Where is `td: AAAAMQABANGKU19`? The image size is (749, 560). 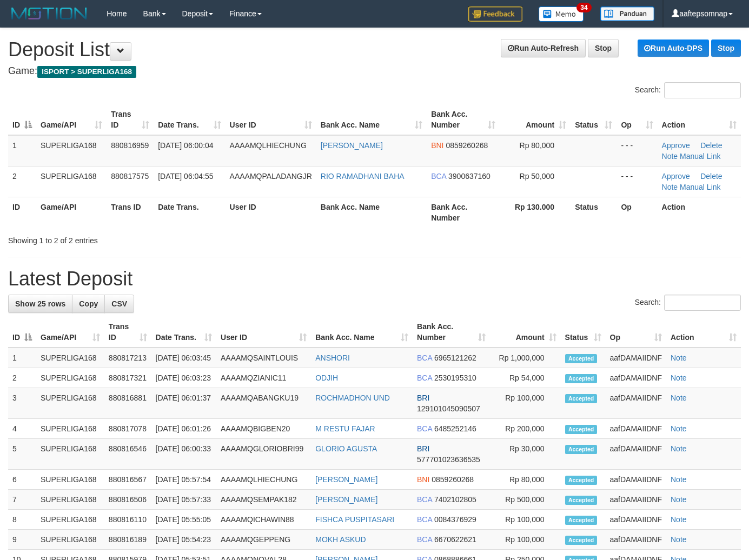 td: AAAAMQABANGKU19 is located at coordinates (263, 403).